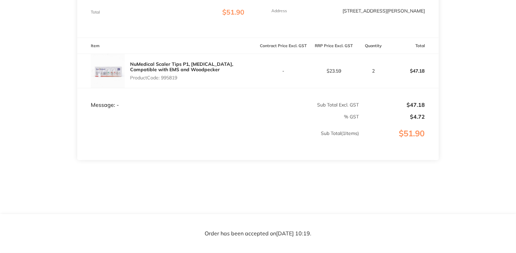  Describe the element at coordinates (194, 78) in the screenshot. I see `p: Product Code: 995819` at that location.